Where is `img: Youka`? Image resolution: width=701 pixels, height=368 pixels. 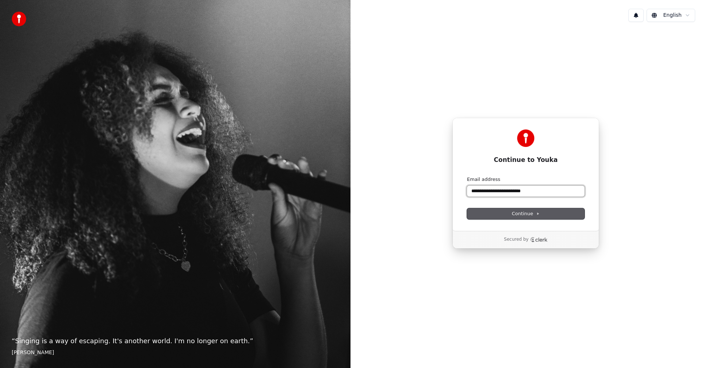 img: Youka is located at coordinates (526, 138).